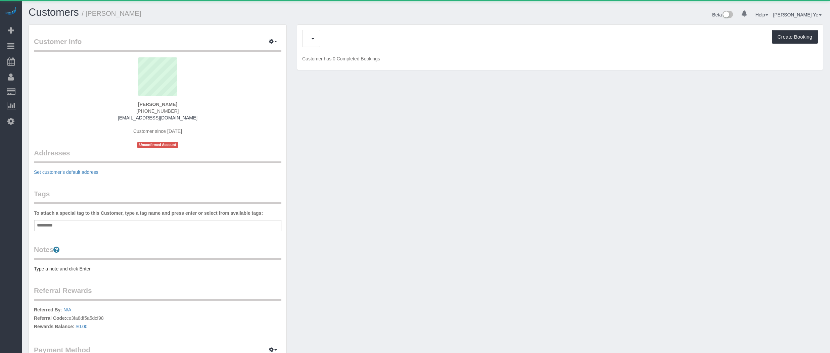  What do you see at coordinates (158, 252) in the screenshot?
I see `legend: Notes` at bounding box center [158, 252].